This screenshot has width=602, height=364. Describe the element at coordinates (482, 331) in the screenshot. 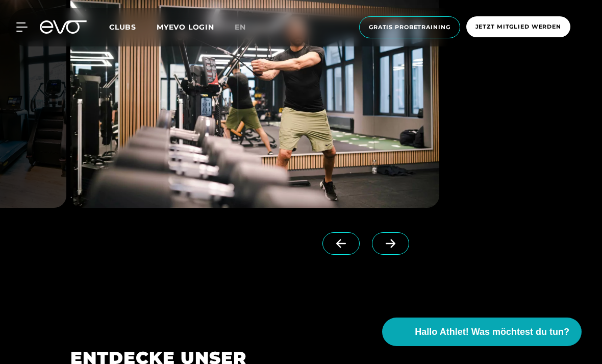

I see `button: Hallo Athlet! Was möchtest du tun?` at that location.